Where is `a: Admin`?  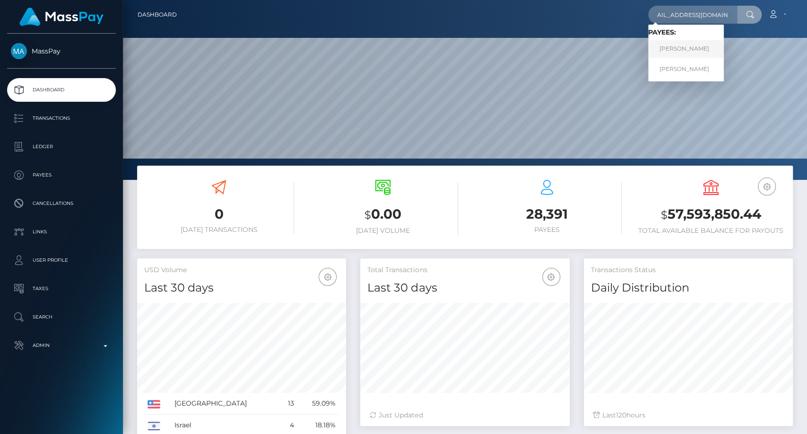 a: Admin is located at coordinates (61, 345).